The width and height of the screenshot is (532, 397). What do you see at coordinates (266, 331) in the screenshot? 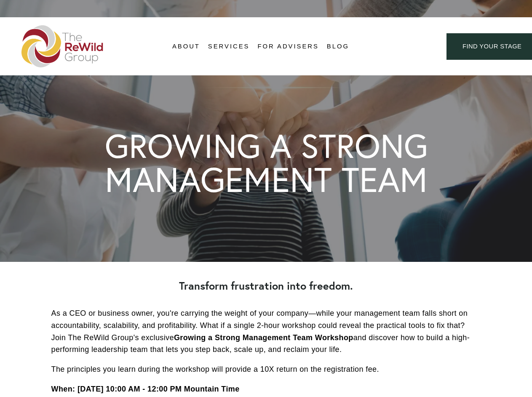
I see `p: As a CEO or business owner, you're carrying the weight of your company—while your management team...` at bounding box center [266, 331].